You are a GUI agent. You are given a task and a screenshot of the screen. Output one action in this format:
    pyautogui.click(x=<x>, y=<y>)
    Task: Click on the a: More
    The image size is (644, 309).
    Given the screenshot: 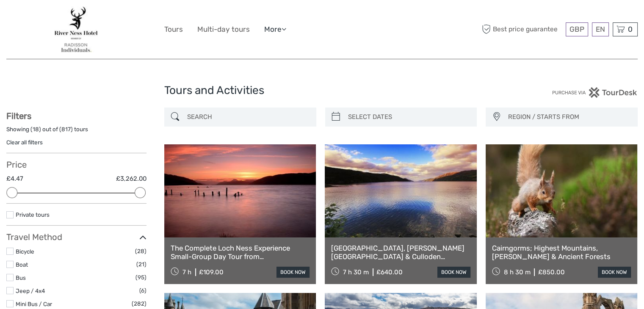 What is the action you would take?
    pyautogui.click(x=275, y=29)
    